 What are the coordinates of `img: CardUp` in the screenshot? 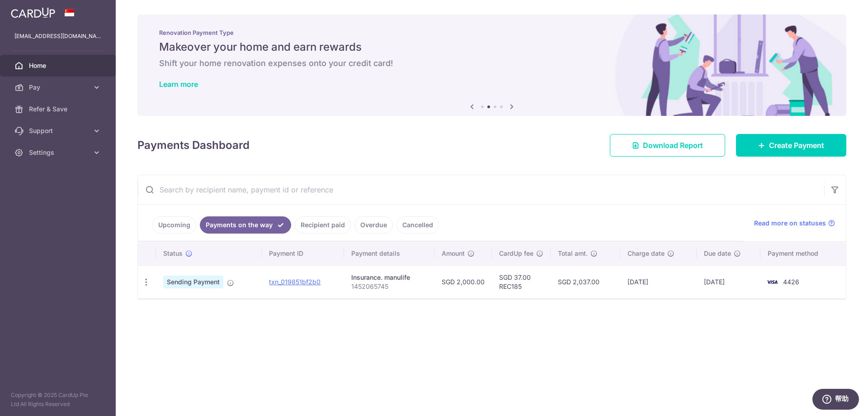 It's located at (33, 13).